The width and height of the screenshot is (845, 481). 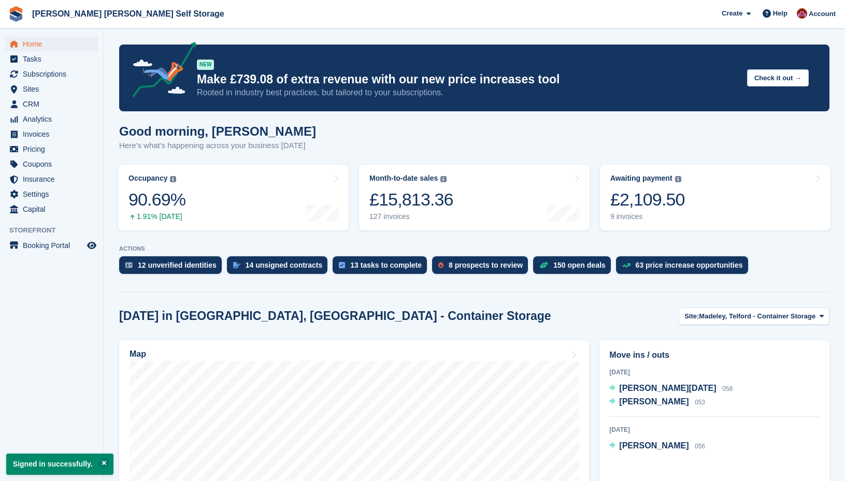 I want to click on a: 14 unsigned contracts, so click(x=280, y=268).